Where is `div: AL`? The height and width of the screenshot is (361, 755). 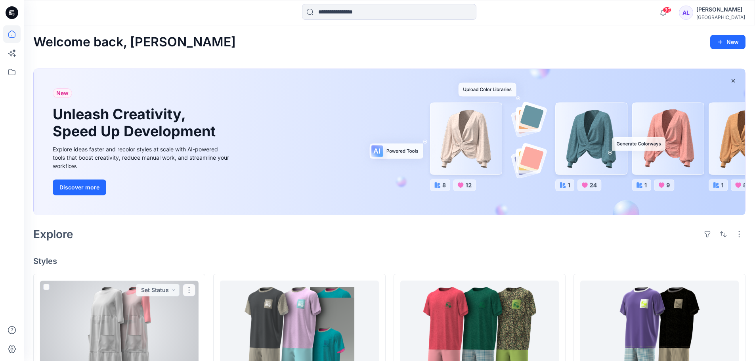 div: AL is located at coordinates (686, 13).